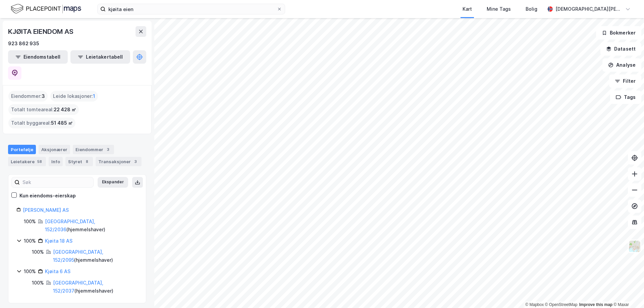 Image resolution: width=644 pixels, height=308 pixels. I want to click on div: Totalt byggareal :, so click(42, 123).